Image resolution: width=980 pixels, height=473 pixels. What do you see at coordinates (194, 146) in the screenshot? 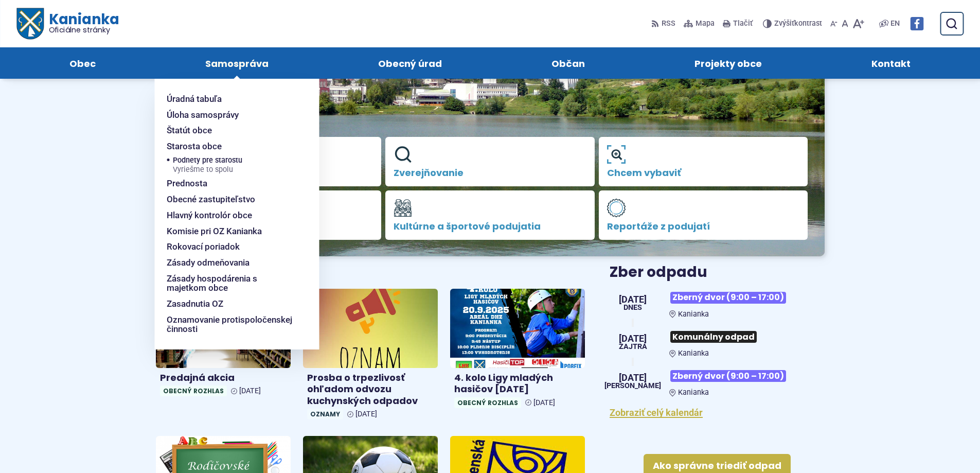
I see `span: Starosta obce` at bounding box center [194, 146].